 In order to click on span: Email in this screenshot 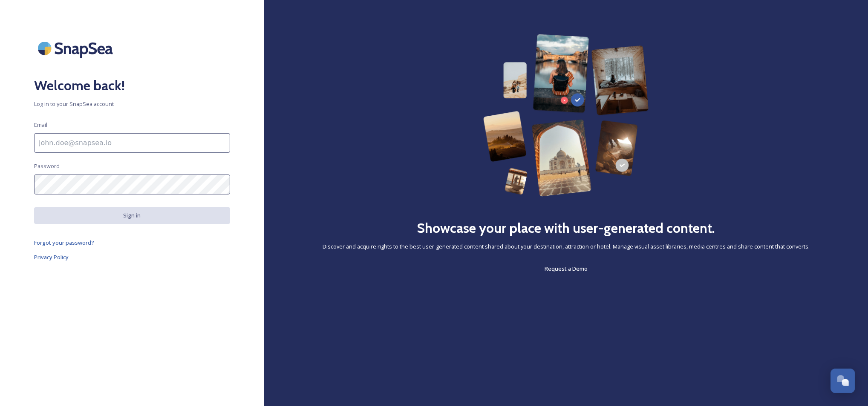, I will do `click(40, 125)`.